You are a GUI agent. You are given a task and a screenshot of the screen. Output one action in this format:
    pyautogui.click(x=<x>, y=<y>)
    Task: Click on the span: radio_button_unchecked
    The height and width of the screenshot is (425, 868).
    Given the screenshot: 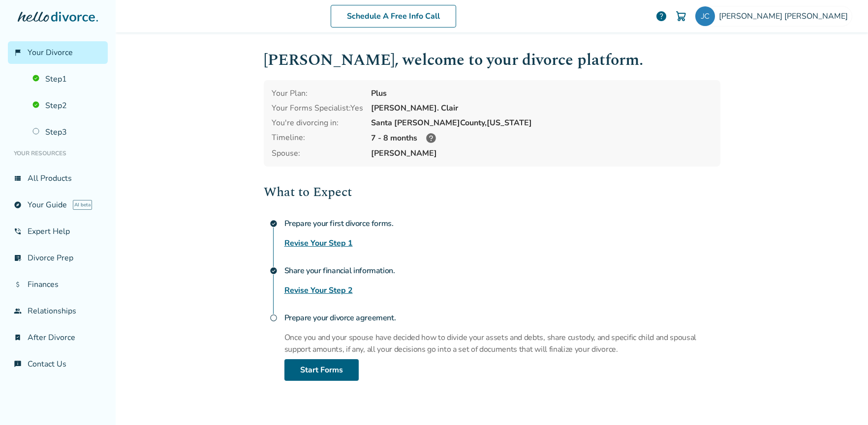 What is the action you would take?
    pyautogui.click(x=274, y=318)
    